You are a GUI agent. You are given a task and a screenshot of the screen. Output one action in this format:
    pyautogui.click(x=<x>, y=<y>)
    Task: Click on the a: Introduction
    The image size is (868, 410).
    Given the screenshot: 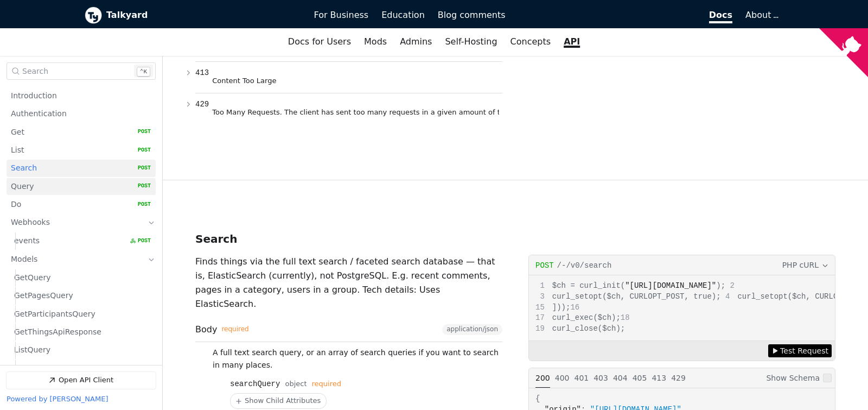 What is the action you would take?
    pyautogui.click(x=81, y=95)
    